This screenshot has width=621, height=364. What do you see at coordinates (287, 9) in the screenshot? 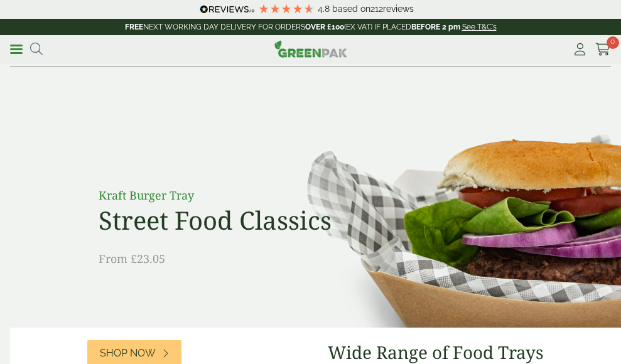
I see `div: 4.79 Stars` at bounding box center [287, 9].